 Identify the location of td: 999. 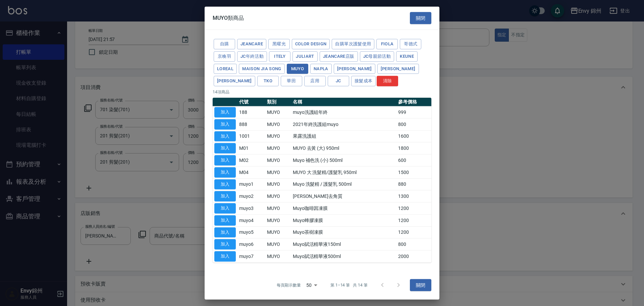
(414, 112).